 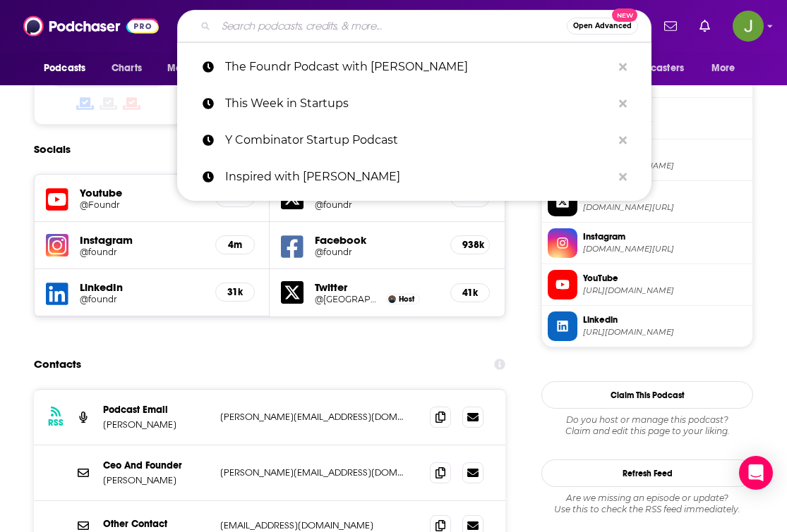 What do you see at coordinates (418, 140) in the screenshot?
I see `p: Y Combinator Startup Podcast` at bounding box center [418, 140].